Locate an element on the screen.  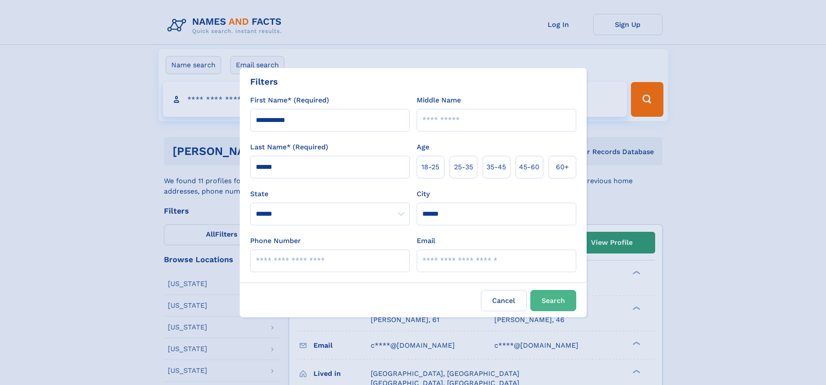
span: 25‑35 is located at coordinates (464, 167).